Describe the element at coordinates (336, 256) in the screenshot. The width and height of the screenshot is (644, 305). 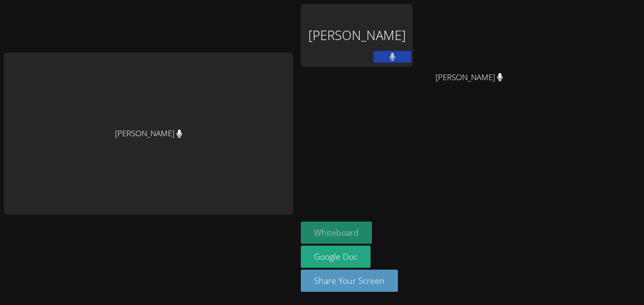
I see `a: Google Doc` at that location.